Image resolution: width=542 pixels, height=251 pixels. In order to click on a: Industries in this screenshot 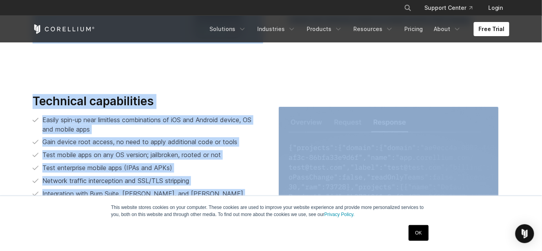, I will do `click(276, 29)`.